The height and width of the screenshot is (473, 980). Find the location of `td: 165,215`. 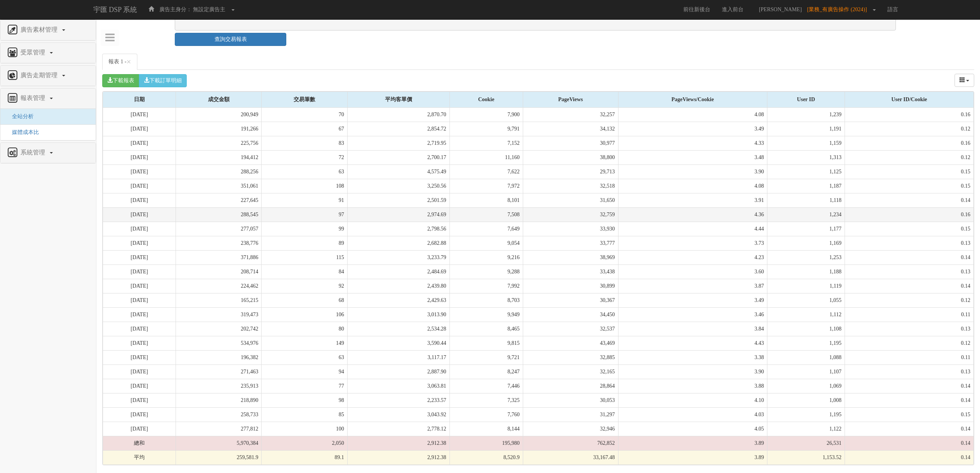

td: 165,215 is located at coordinates (219, 300).